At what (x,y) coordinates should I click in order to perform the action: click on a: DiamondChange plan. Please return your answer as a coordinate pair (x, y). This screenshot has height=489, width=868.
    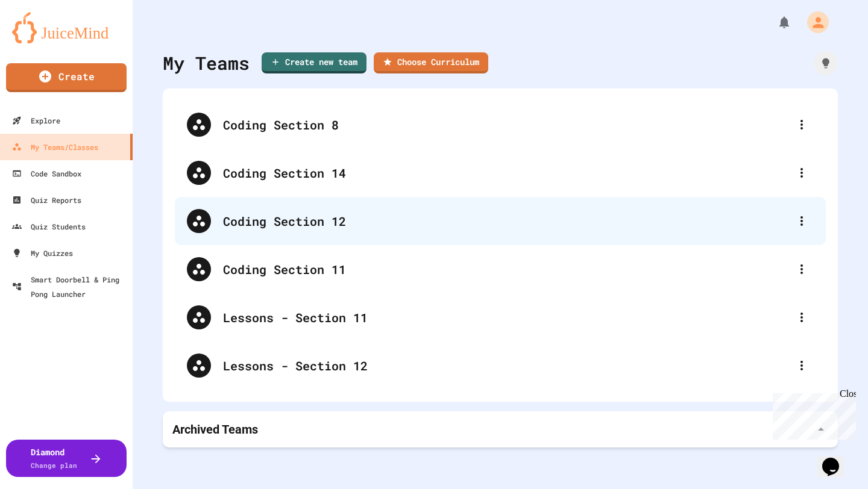
    Looking at the image, I should click on (66, 459).